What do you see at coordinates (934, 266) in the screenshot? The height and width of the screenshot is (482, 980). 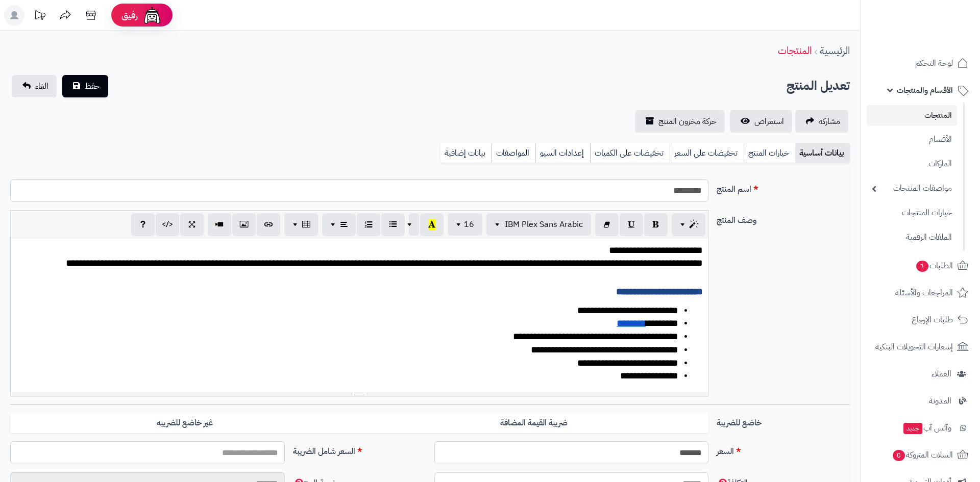 I see `span: الطلبات` at bounding box center [934, 266].